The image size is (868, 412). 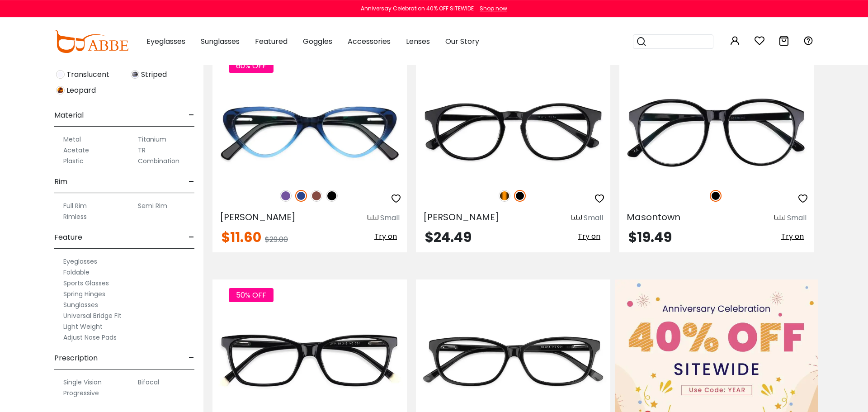 What do you see at coordinates (309, 131) in the screenshot?
I see `a: Blue Hannah - Acetate ,Universal Bridge Fit` at bounding box center [309, 131].